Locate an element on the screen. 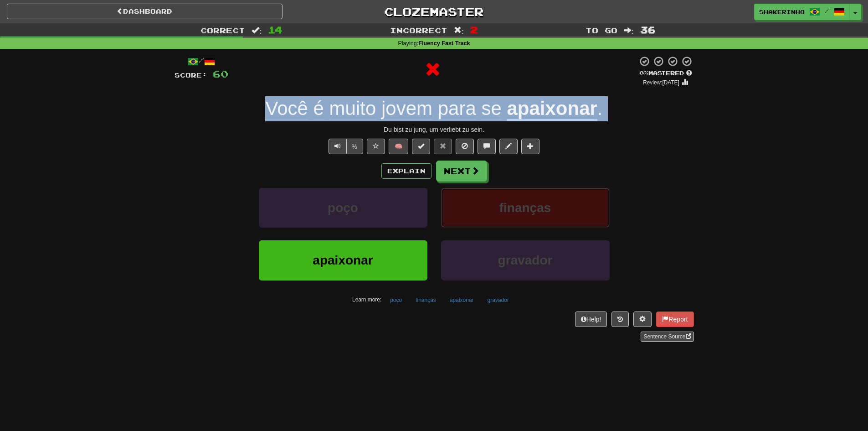 The image size is (868, 431). a: Sentence Source is located at coordinates (667, 337).